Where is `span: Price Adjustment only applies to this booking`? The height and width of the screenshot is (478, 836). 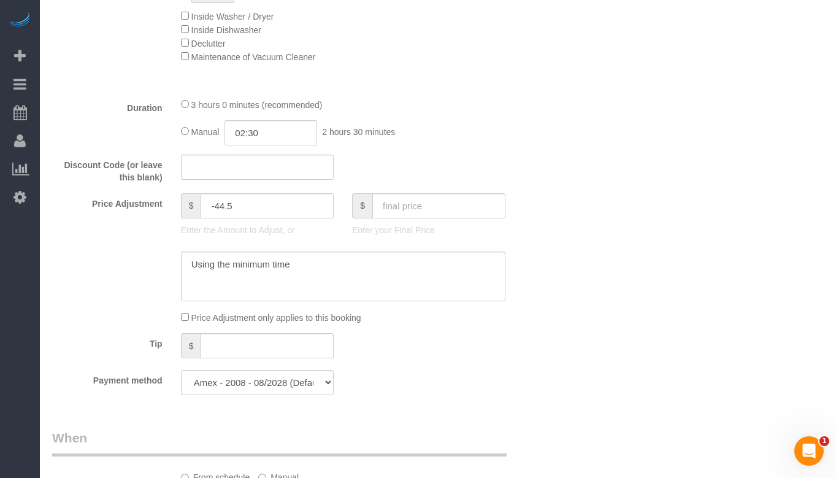
span: Price Adjustment only applies to this booking is located at coordinates (276, 318).